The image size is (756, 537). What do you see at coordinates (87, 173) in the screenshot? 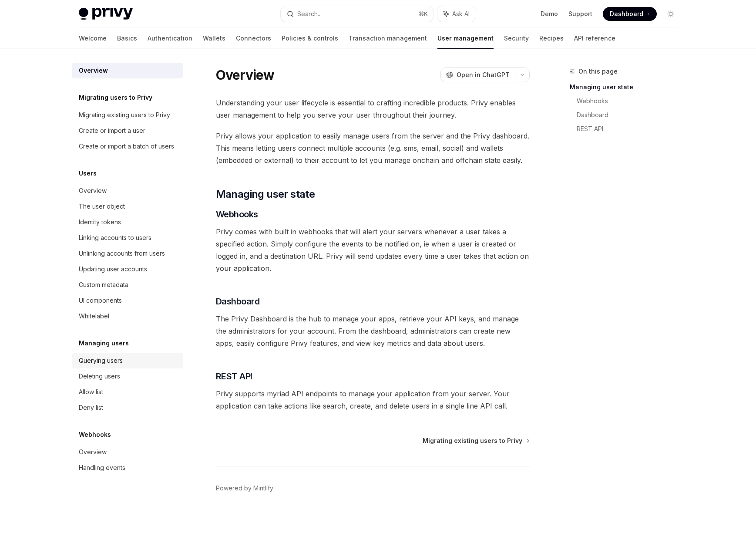
I see `h5: Users` at bounding box center [87, 173].